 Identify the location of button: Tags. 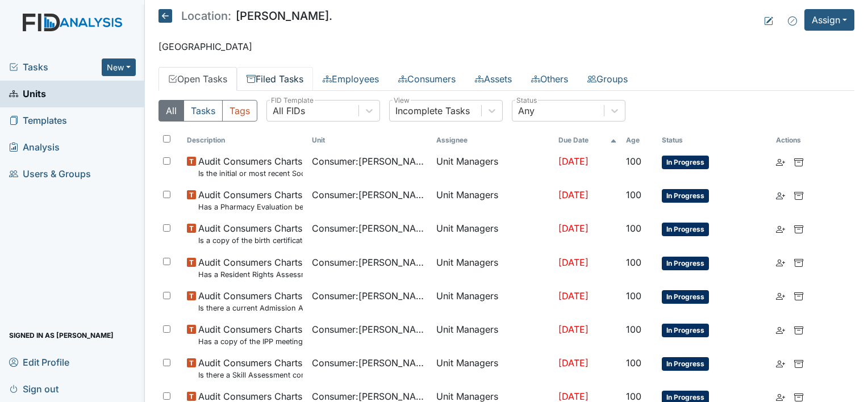
(240, 111).